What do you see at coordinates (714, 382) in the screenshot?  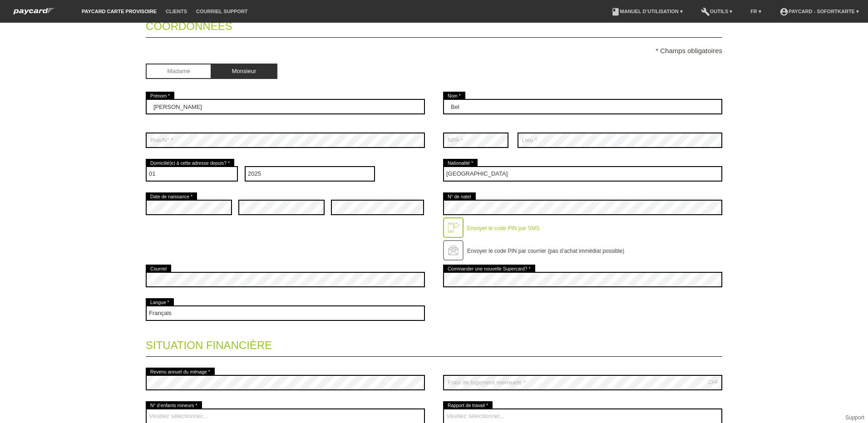 I see `div: CHF` at bounding box center [714, 382].